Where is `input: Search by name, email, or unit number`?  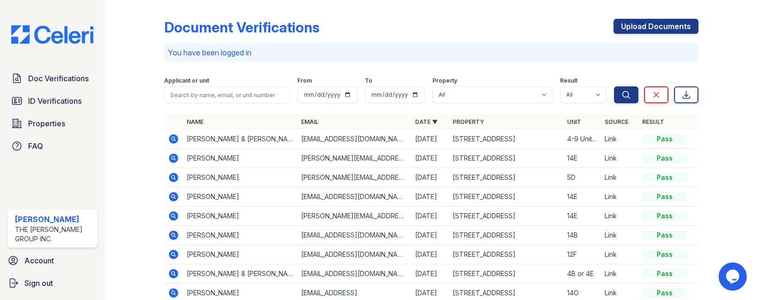 input: Search by name, email, or unit number is located at coordinates (227, 95).